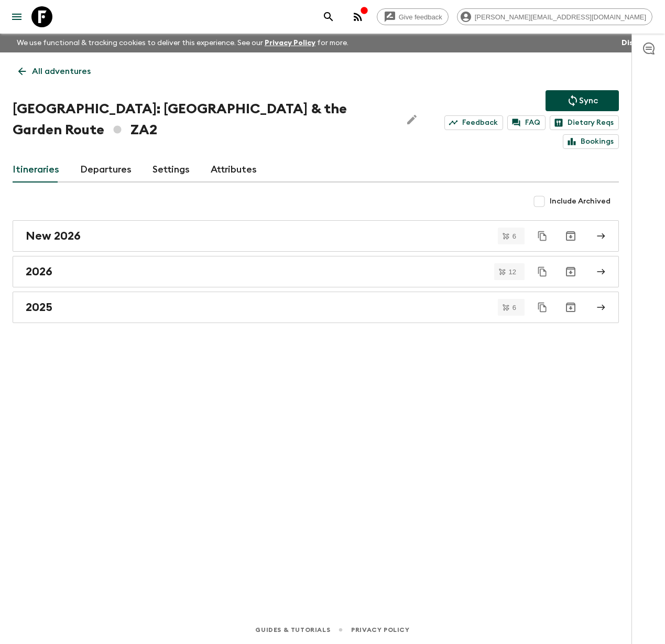  What do you see at coordinates (106, 170) in the screenshot?
I see `a: Departures` at bounding box center [106, 170].